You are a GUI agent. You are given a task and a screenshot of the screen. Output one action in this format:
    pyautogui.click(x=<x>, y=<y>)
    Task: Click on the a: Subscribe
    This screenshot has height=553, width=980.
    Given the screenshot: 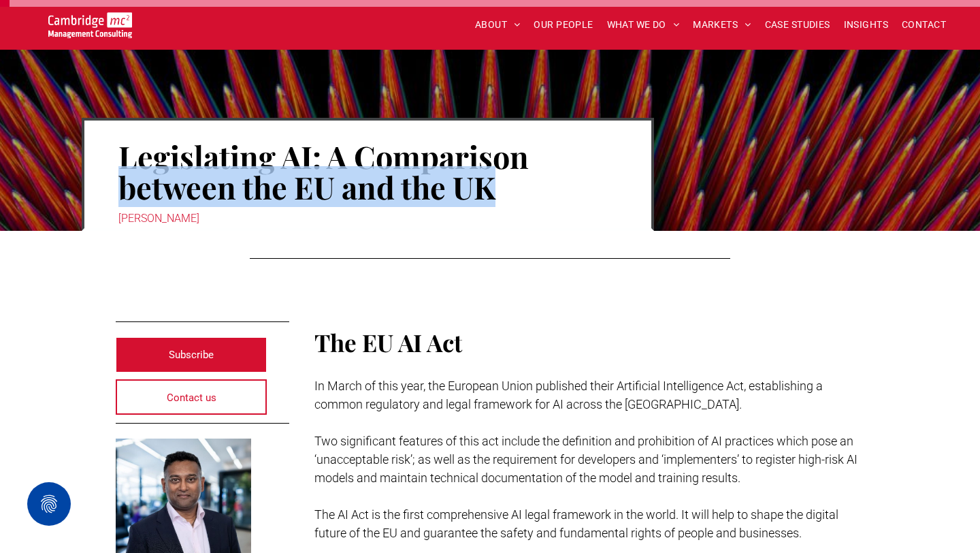 What is the action you would take?
    pyautogui.click(x=191, y=354)
    